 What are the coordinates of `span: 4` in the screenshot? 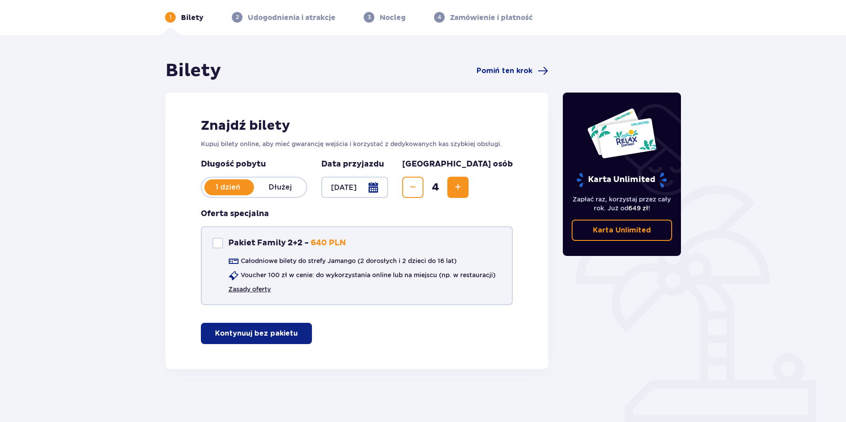 It's located at (435, 187).